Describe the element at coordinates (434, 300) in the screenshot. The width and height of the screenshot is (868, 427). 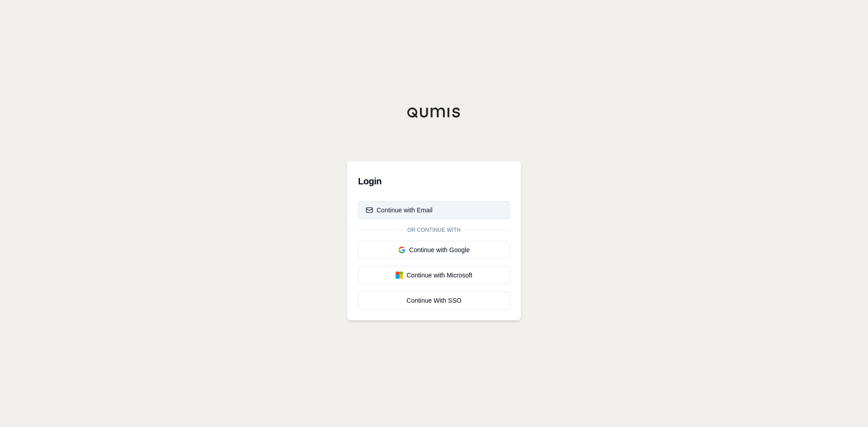
I see `a: Continue With SSO` at that location.